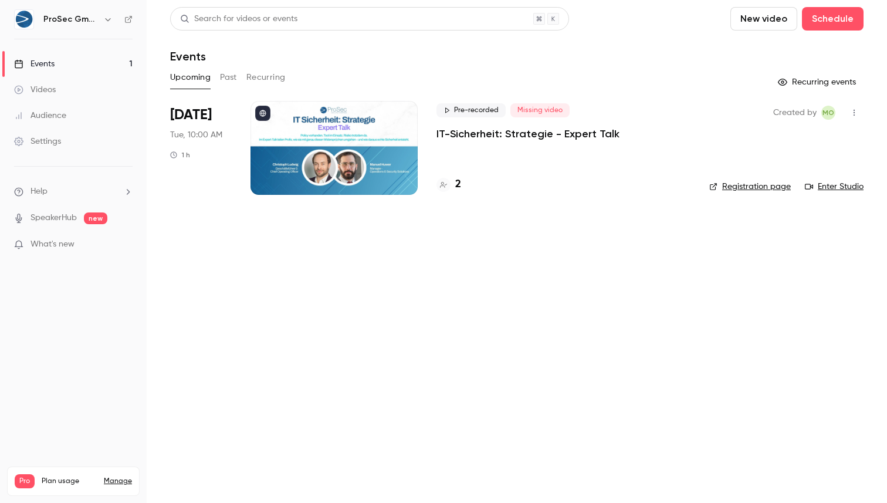 The height and width of the screenshot is (503, 887). What do you see at coordinates (96, 218) in the screenshot?
I see `span: new` at bounding box center [96, 218].